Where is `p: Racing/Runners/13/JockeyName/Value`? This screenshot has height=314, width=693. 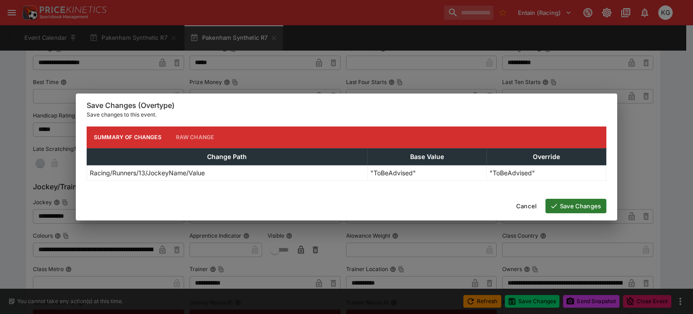 p: Racing/Runners/13/JockeyName/Value is located at coordinates (147, 172).